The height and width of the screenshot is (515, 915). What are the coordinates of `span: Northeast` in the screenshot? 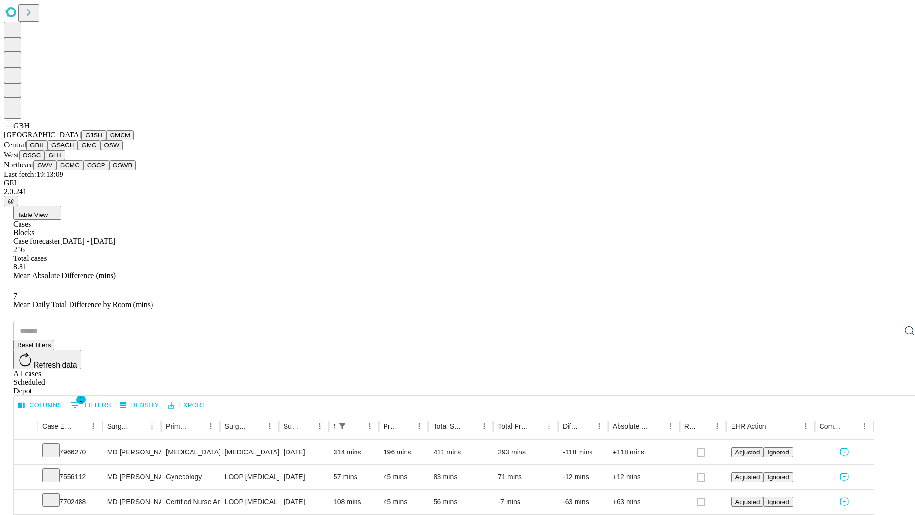 It's located at (19, 164).